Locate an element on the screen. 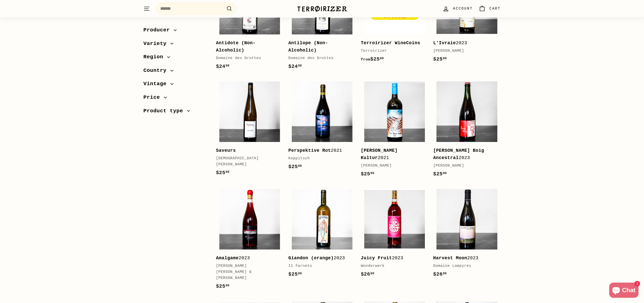 This screenshot has width=644, height=303. b: Juicy Fruit is located at coordinates (377, 258).